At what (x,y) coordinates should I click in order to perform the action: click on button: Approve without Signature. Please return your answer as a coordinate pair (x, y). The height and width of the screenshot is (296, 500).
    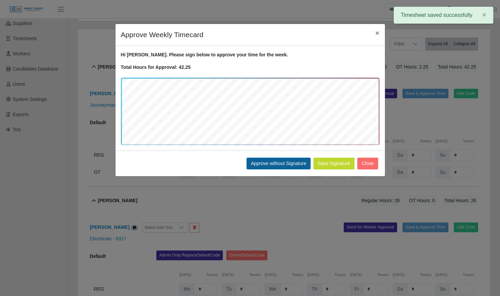
    Looking at the image, I should click on (279, 164).